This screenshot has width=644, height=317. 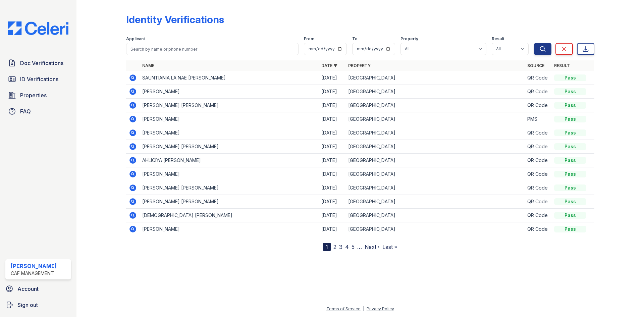 I want to click on td: PMS, so click(x=538, y=119).